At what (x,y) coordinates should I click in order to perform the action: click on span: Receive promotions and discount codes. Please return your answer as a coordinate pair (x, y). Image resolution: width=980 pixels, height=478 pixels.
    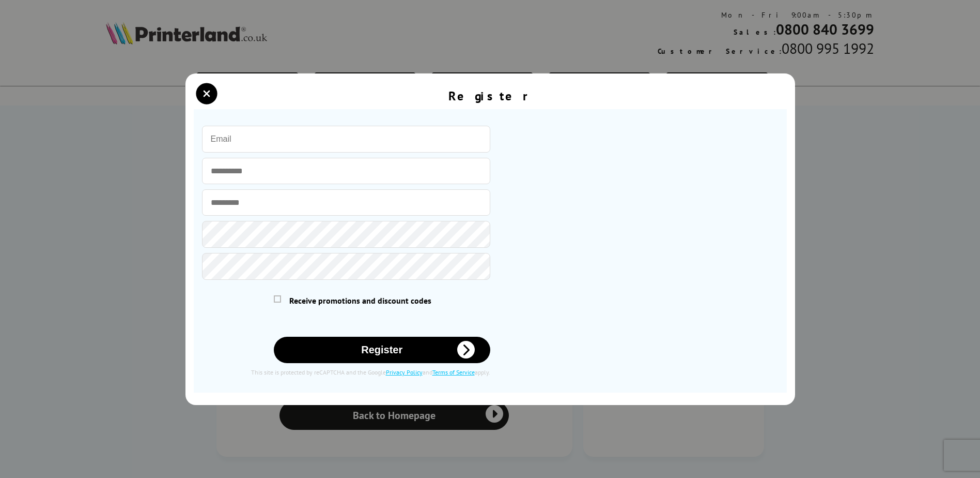
    Looking at the image, I should click on (360, 300).